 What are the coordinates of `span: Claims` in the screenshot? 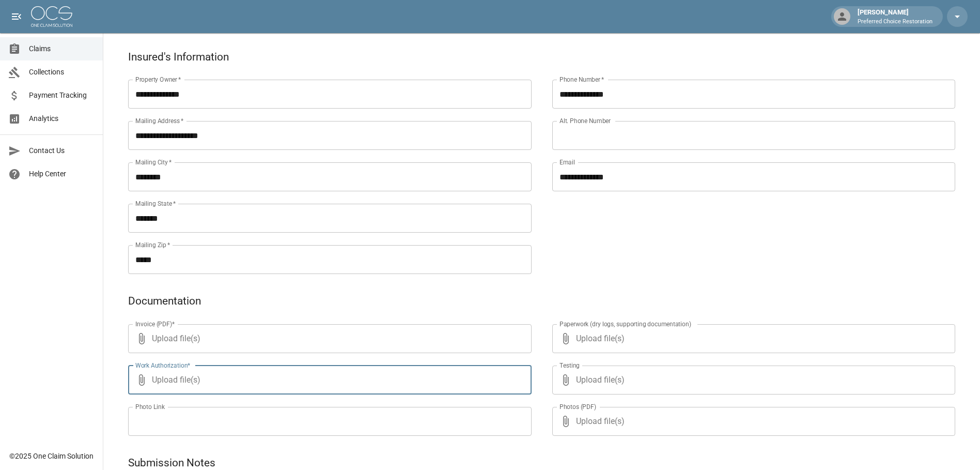 It's located at (61, 48).